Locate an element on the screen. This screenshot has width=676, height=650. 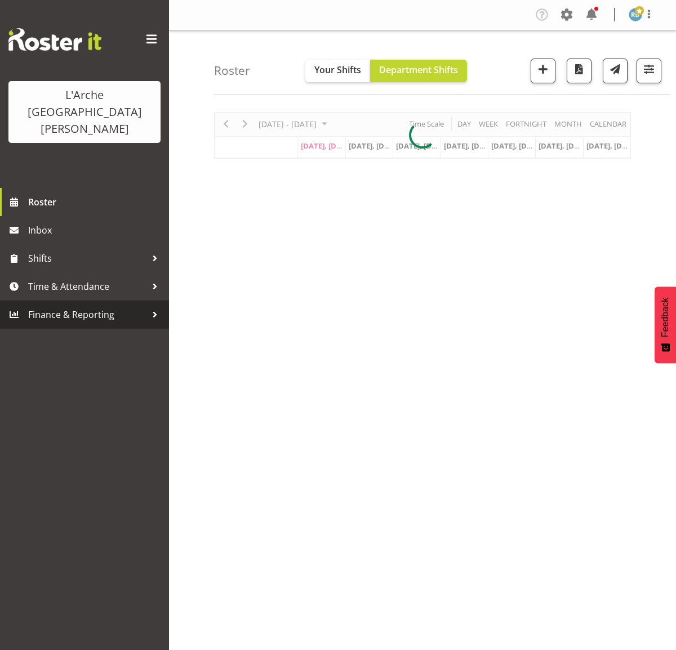
span: Feedback is located at coordinates (665, 318).